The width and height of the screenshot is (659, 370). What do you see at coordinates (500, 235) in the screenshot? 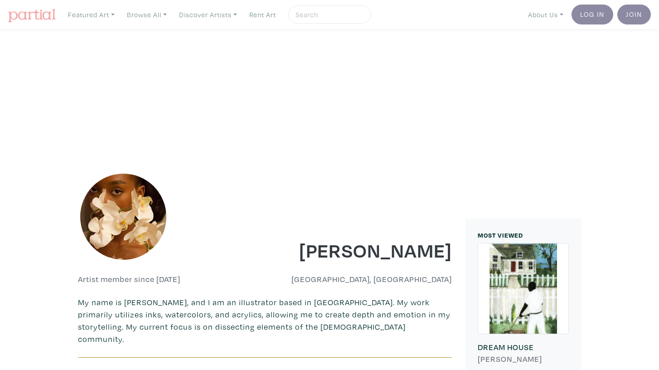
I see `small: MOST VIEWED` at bounding box center [500, 235].